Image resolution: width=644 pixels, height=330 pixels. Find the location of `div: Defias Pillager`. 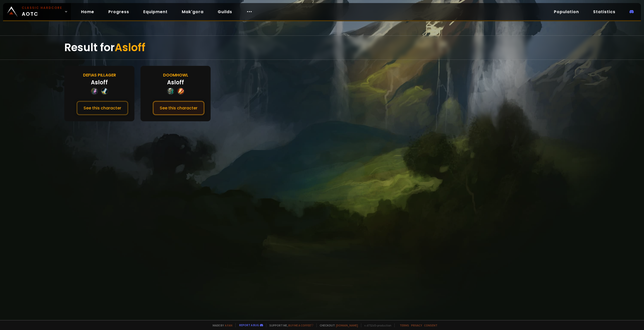

div: Defias Pillager is located at coordinates (99, 75).